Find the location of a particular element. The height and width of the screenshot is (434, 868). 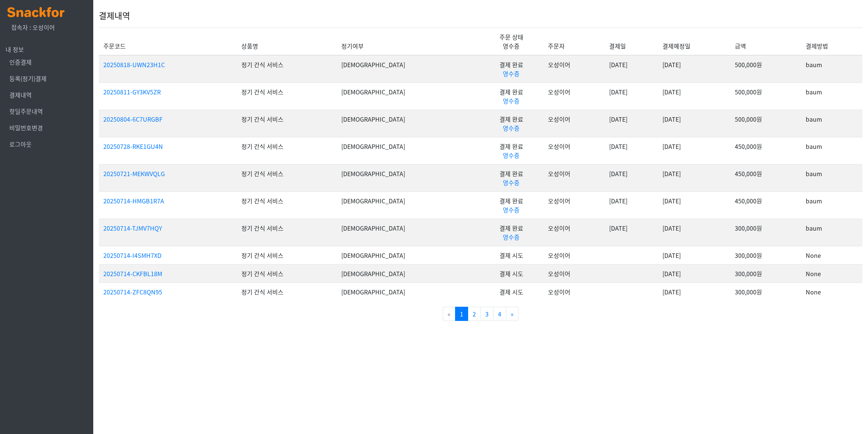

th: 주문 상태 영수증 is located at coordinates (511, 41).